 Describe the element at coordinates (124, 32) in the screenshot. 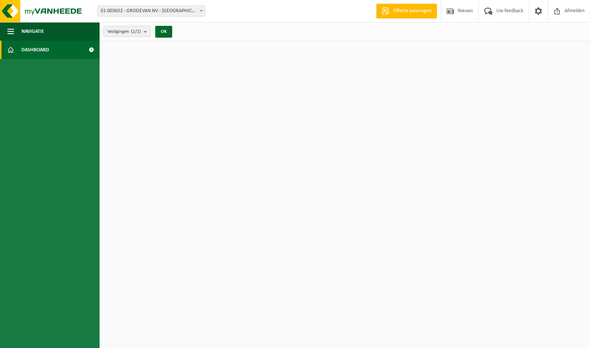

I see `span: Vestigingen` at that location.